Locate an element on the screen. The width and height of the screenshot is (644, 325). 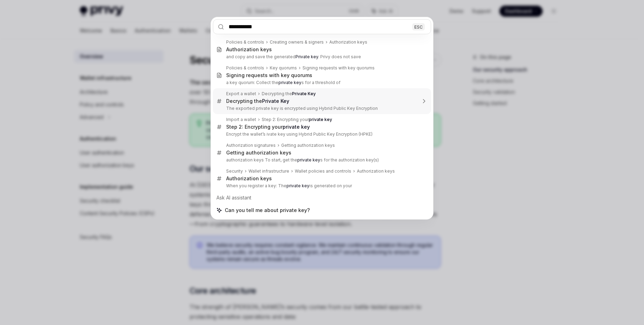
b: Private key is located at coordinates (307, 56).